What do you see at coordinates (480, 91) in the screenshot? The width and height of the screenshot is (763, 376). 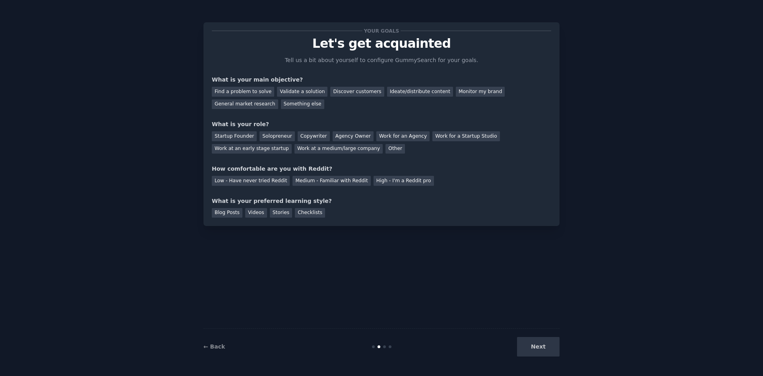 I see `div: Monitor my brand` at bounding box center [480, 91].